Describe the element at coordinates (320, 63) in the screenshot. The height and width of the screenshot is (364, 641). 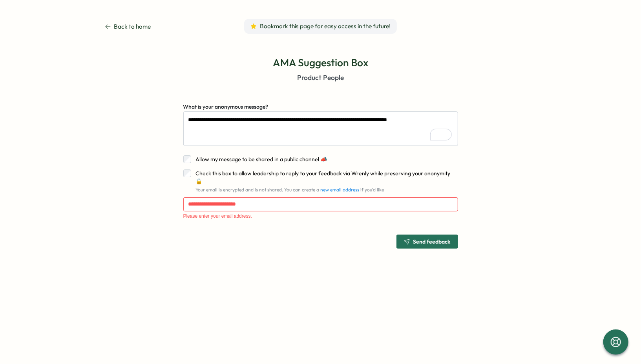
I see `p: AMA Suggestion Box` at that location.